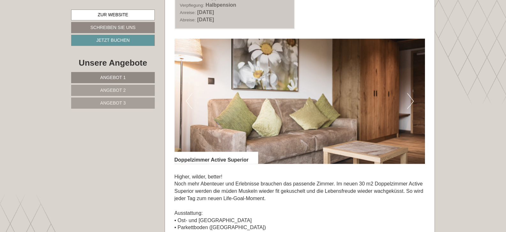  What do you see at coordinates (189, 101) in the screenshot?
I see `button: Previous` at bounding box center [189, 101].